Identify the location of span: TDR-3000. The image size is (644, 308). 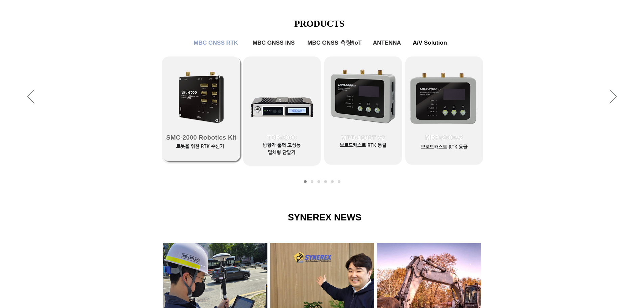
(282, 138).